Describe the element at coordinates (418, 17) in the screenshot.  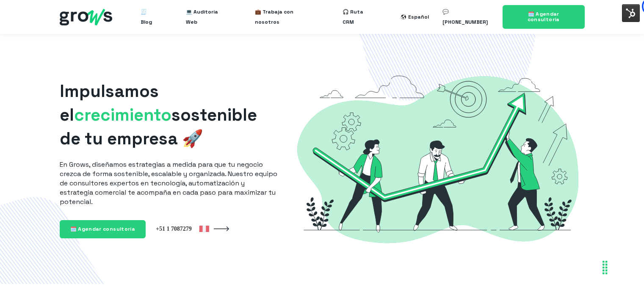
I see `div: Español` at that location.